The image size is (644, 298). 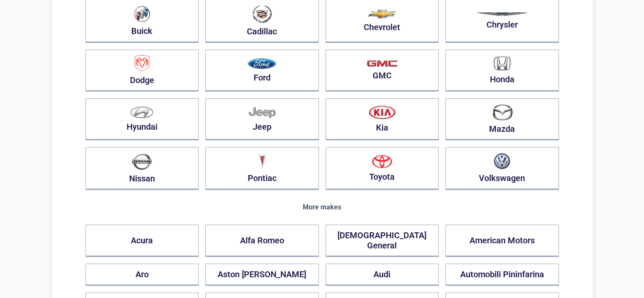 What do you see at coordinates (262, 168) in the screenshot?
I see `button: Pontiac` at bounding box center [262, 168].